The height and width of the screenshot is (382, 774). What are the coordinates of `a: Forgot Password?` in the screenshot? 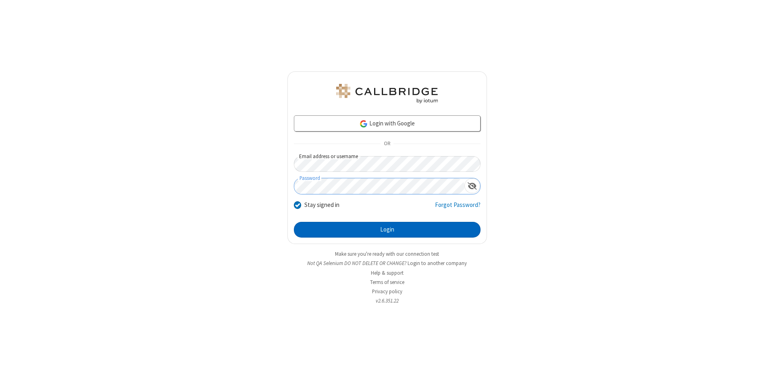 It's located at (457, 208).